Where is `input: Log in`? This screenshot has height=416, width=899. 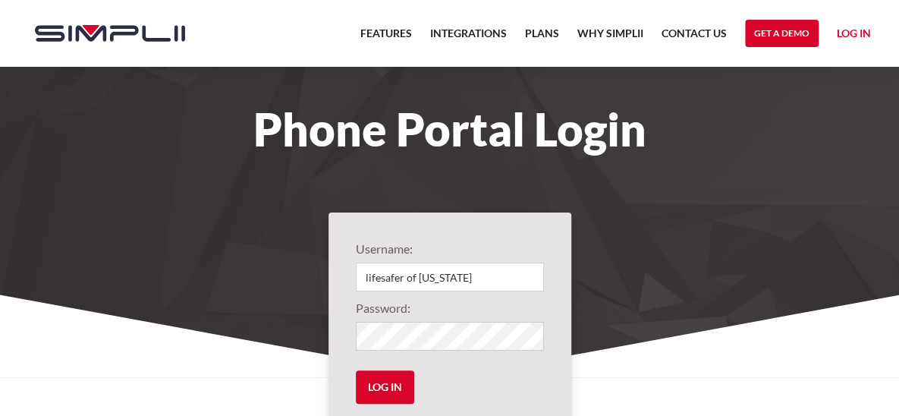
input: Log in is located at coordinates (385, 387).